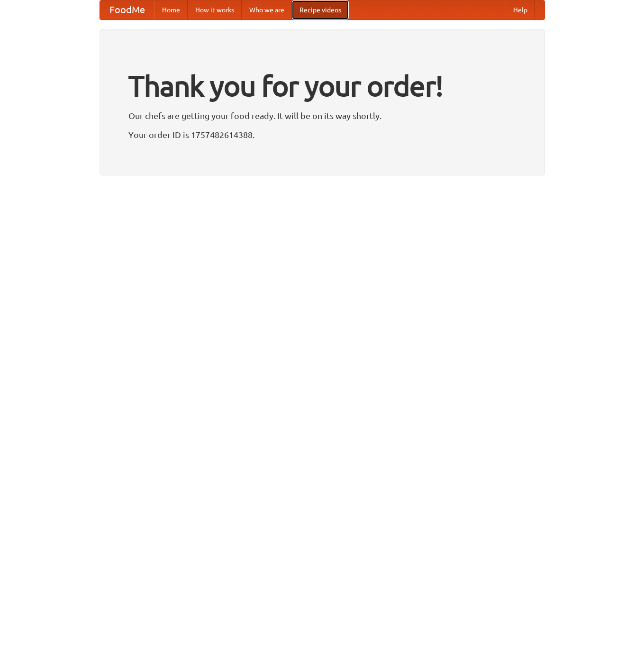 The width and height of the screenshot is (644, 671). I want to click on a: Home, so click(171, 10).